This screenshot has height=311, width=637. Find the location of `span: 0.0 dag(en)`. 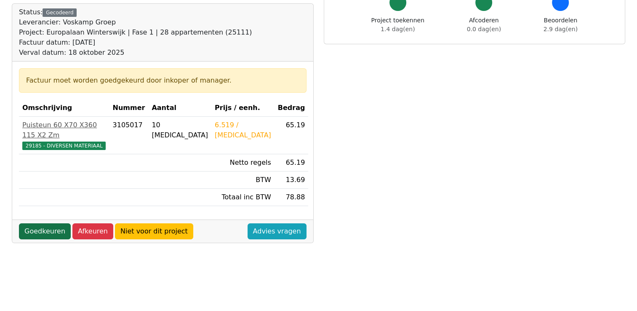

span: 0.0 dag(en) is located at coordinates (484, 29).